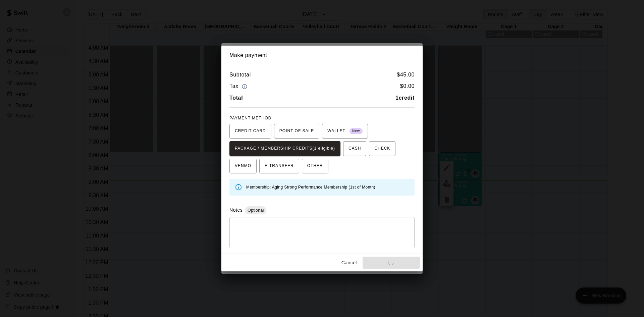 The width and height of the screenshot is (644, 317). I want to click on span: VENMO, so click(243, 166).